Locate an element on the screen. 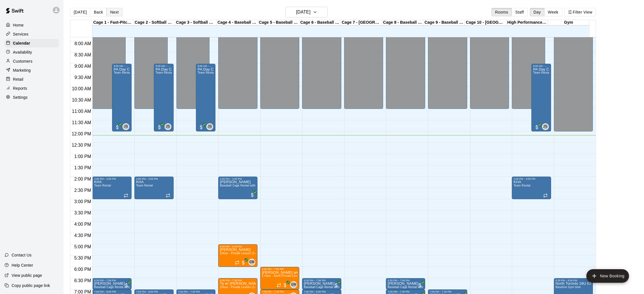  div: Calendar is located at coordinates (31, 43).